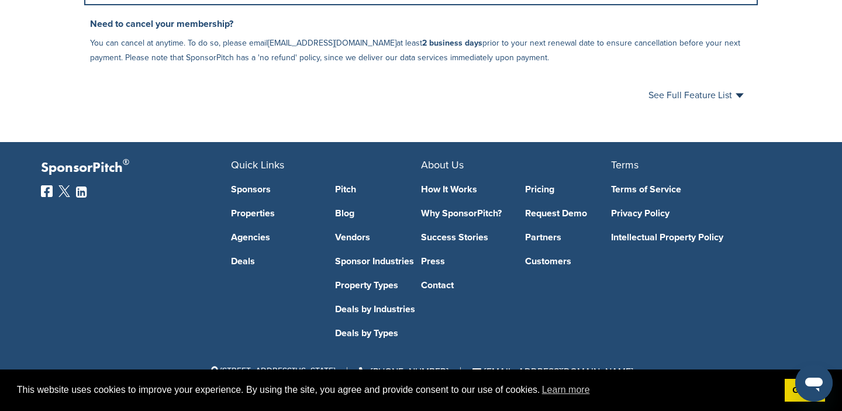  I want to click on a: Agencies, so click(274, 238).